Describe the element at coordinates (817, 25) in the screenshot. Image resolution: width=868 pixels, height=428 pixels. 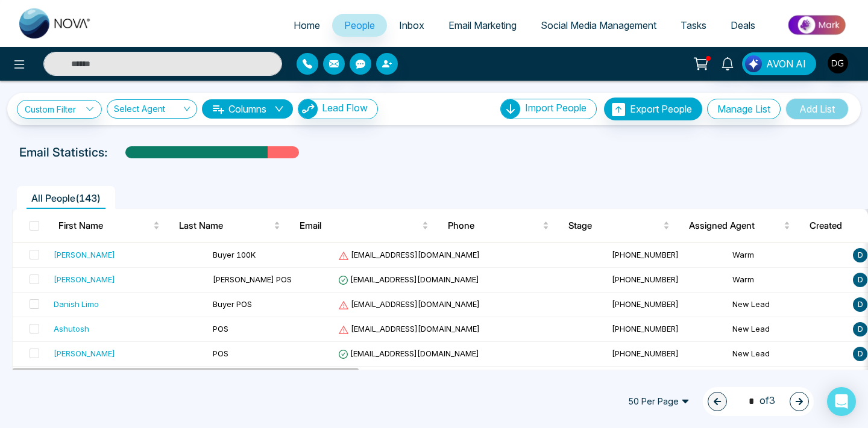
I see `img: Market-place.gif` at that location.